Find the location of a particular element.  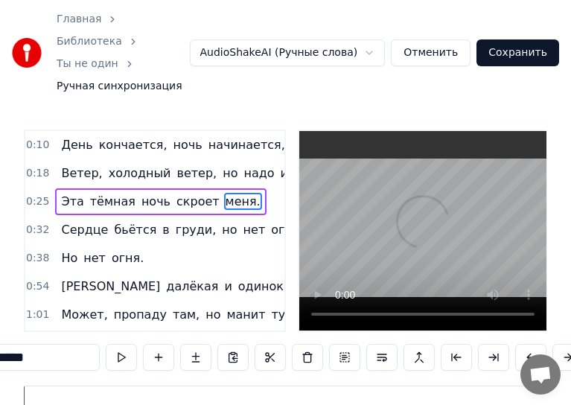

span: День is located at coordinates (77, 145).